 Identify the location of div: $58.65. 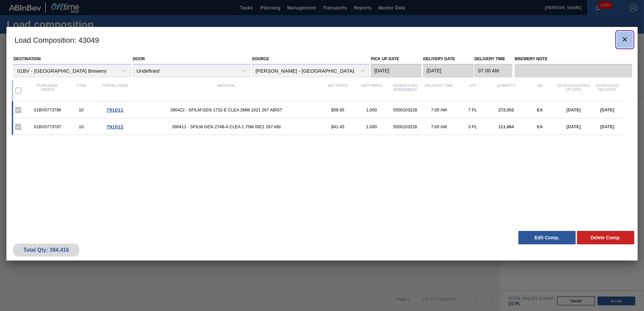
(338, 109).